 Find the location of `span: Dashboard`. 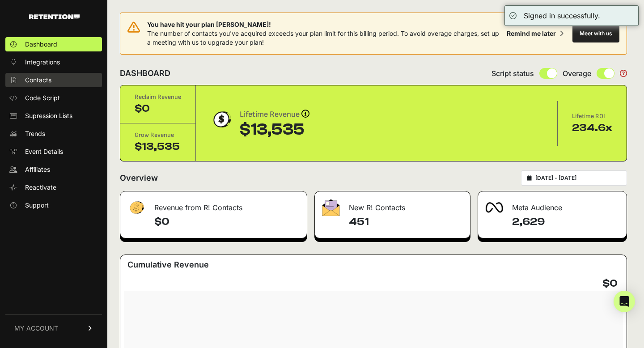

span: Dashboard is located at coordinates (41, 44).